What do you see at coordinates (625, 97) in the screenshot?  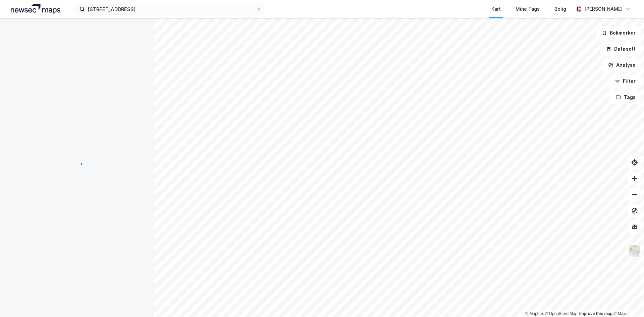 I see `button: Tags` at bounding box center [625, 97].